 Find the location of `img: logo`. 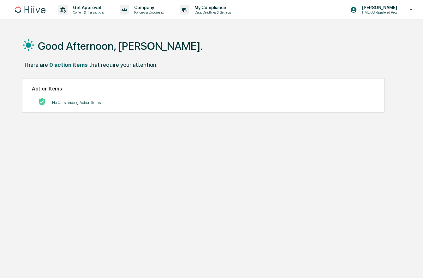

img: logo is located at coordinates (30, 10).